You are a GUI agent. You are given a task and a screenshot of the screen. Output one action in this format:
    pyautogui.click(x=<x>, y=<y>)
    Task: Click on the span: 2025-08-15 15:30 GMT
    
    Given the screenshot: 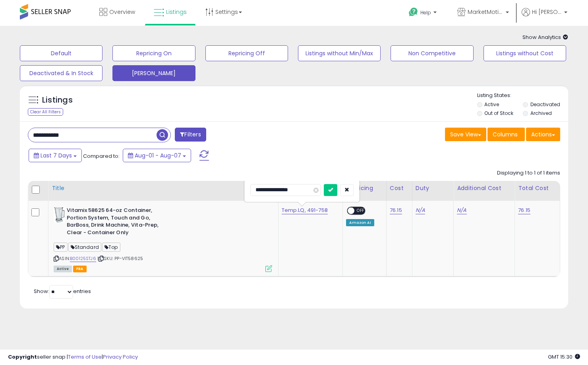 What is the action you would take?
    pyautogui.click(x=563, y=357)
    